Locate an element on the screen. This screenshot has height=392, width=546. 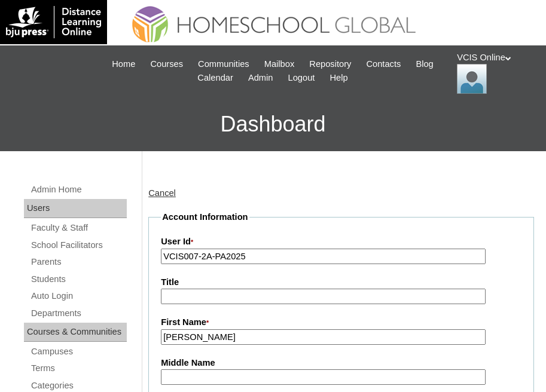
label: First Name is located at coordinates (341, 323).